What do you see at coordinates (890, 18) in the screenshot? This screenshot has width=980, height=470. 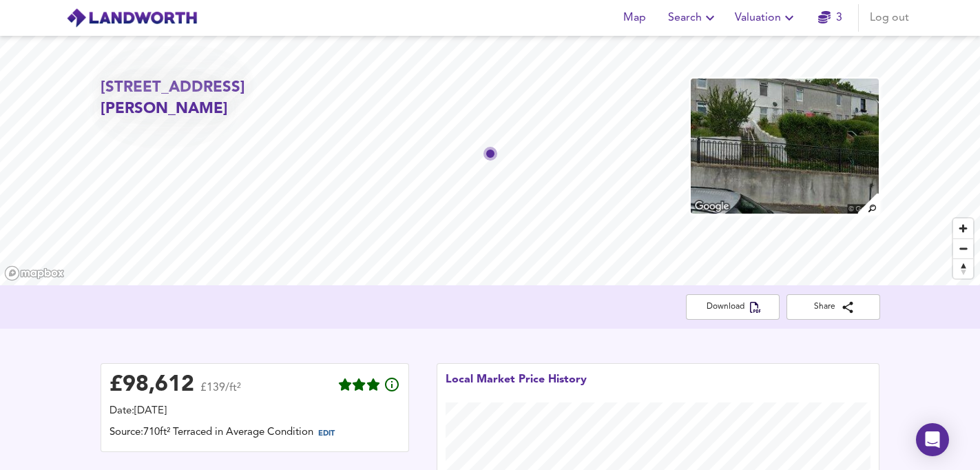 I see `span: Log out` at bounding box center [890, 18].